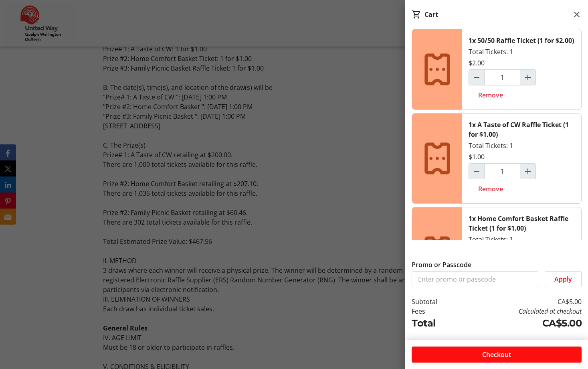 The image size is (588, 369). Describe the element at coordinates (477, 157) in the screenshot. I see `div: $1.00` at that location.